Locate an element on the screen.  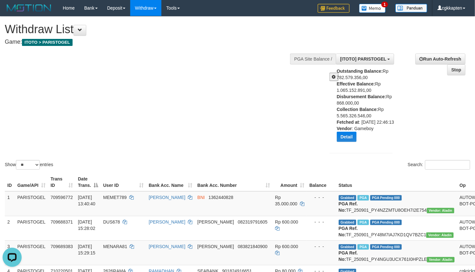
th: Date Trans.: activate to sort column descending is located at coordinates (88, 182).